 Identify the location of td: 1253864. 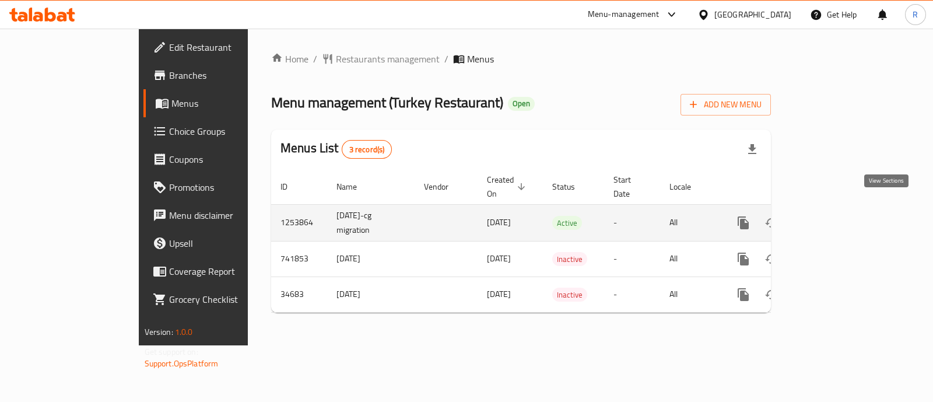
(299, 222).